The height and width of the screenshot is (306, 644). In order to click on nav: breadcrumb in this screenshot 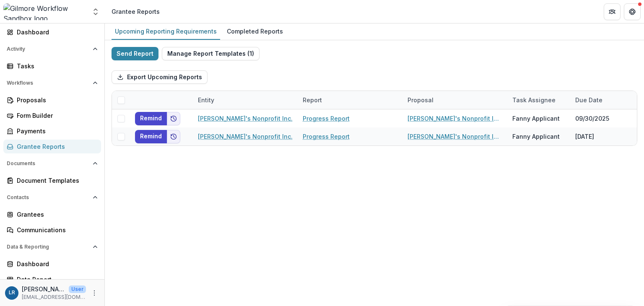, I will do `click(135, 11)`.